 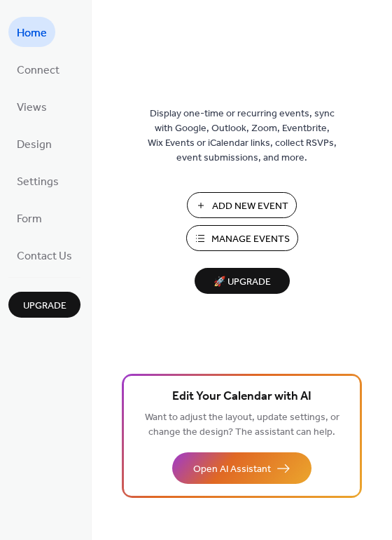 What do you see at coordinates (250, 239) in the screenshot?
I see `span: Manage Events` at bounding box center [250, 239].